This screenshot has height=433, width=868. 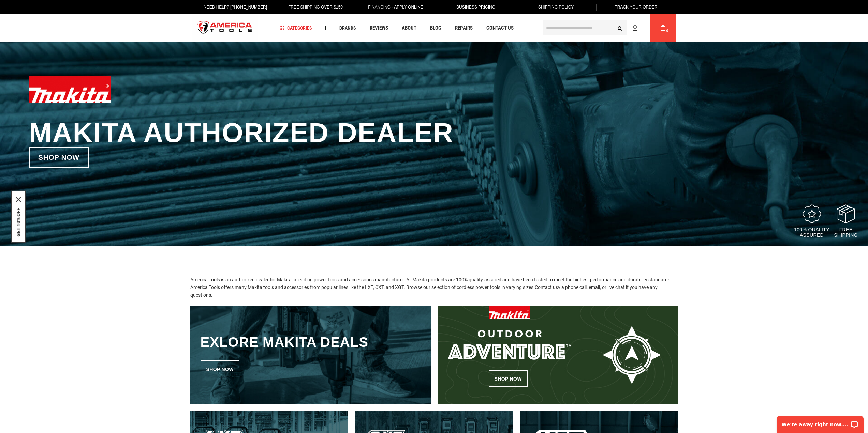 I want to click on button: Search, so click(x=620, y=28).